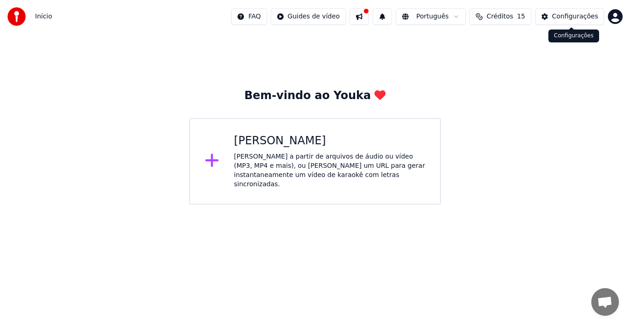  Describe the element at coordinates (308, 17) in the screenshot. I see `button: Guides de vídeo` at that location.